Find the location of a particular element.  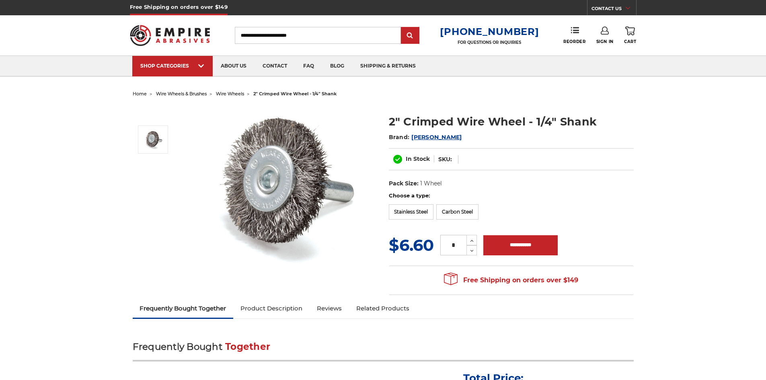

dt: SKU: is located at coordinates (445, 159).